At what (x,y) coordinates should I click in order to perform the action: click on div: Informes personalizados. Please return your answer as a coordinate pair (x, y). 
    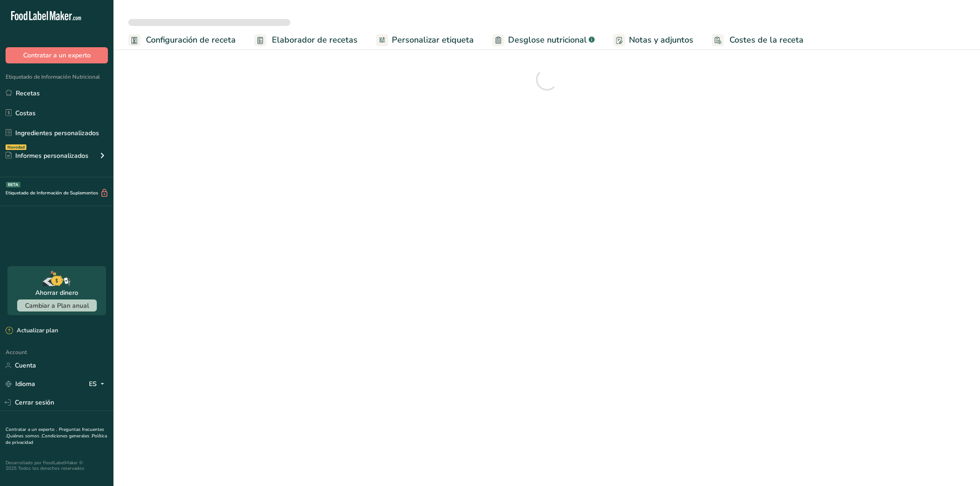
    Looking at the image, I should click on (47, 156).